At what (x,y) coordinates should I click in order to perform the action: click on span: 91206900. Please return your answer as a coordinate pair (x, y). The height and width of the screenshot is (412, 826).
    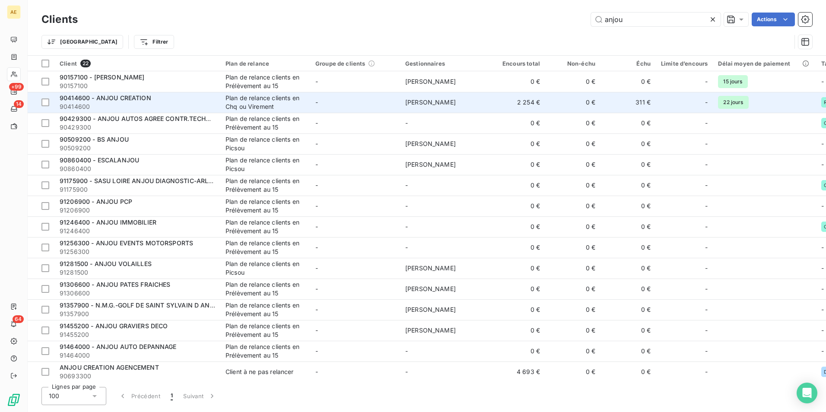
    Looking at the image, I should click on (137, 210).